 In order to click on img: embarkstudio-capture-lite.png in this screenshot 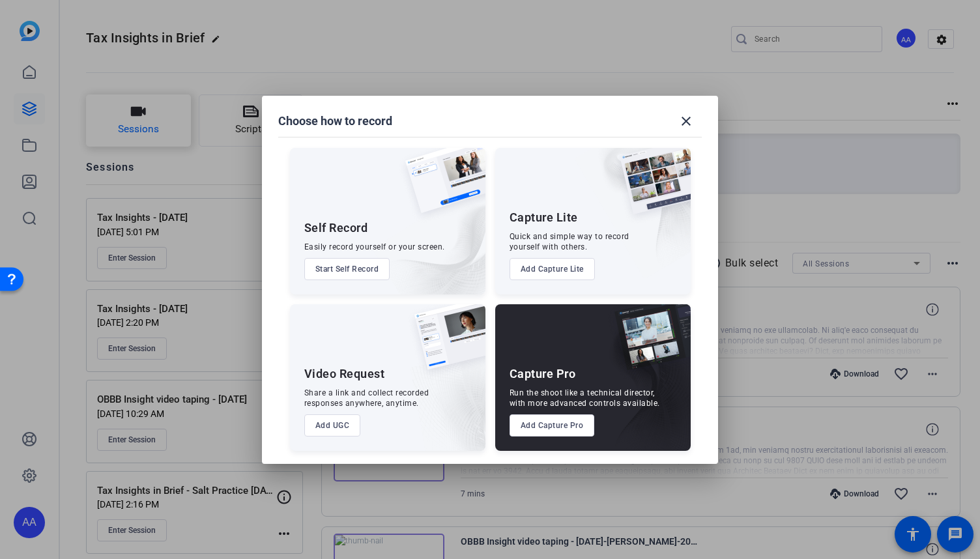, I will do `click(632, 214)`.